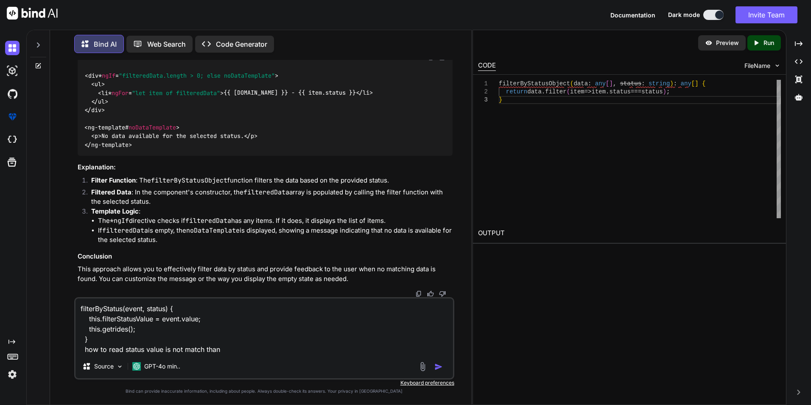 Image resolution: width=811 pixels, height=405 pixels. What do you see at coordinates (275, 221) in the screenshot?
I see `li: The directive checks if has any items. If it does, it displays the list of items.` at bounding box center [275, 221].